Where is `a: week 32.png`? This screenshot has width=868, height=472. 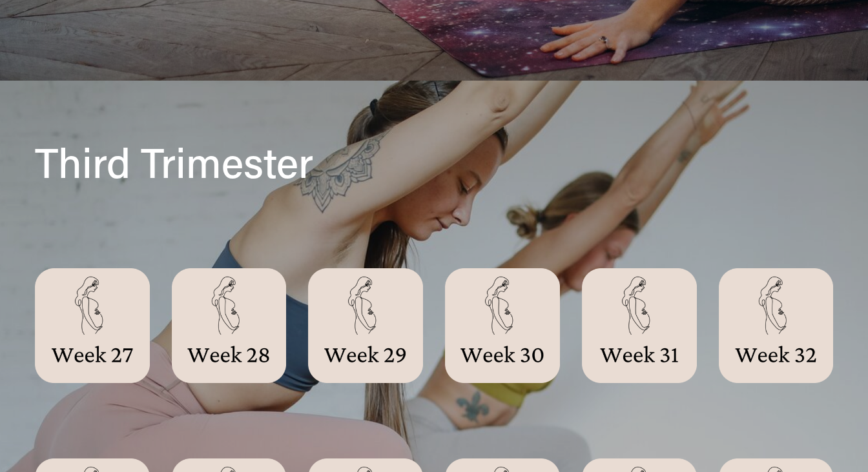
a: week 32.png is located at coordinates (776, 326).